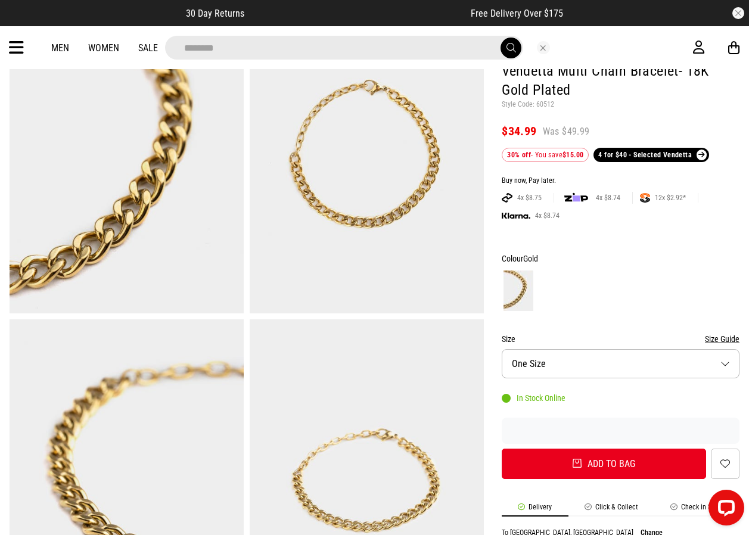  What do you see at coordinates (535, 510) in the screenshot?
I see `li: Delivery` at bounding box center [535, 510].